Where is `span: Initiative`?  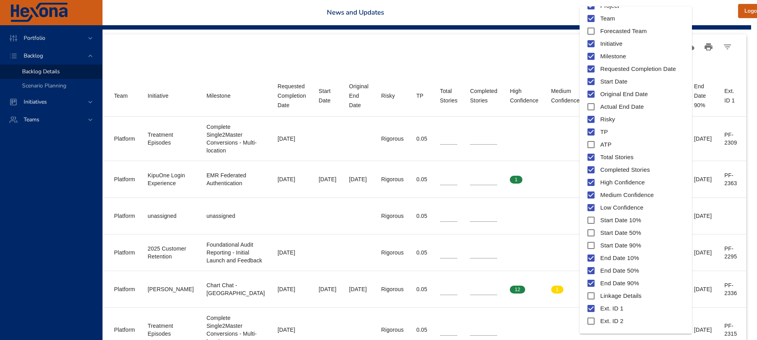
span: Initiative is located at coordinates (612, 44).